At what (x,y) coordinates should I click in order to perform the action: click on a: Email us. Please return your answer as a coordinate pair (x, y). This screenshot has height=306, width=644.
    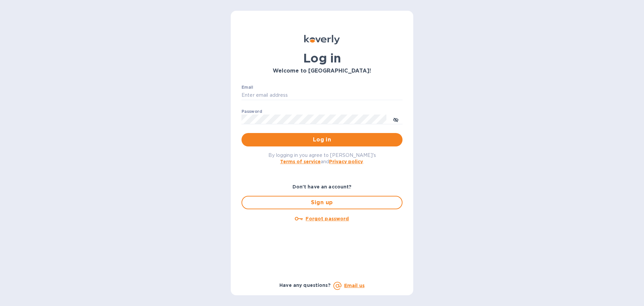
    Looking at the image, I should click on (354, 286).